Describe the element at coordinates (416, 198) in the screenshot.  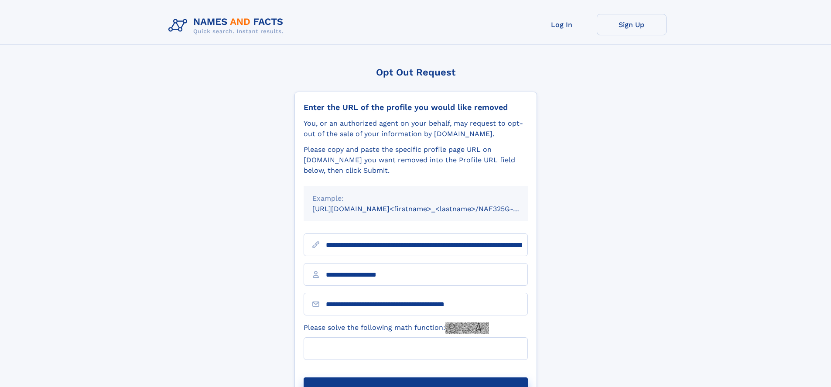
I see `div: Example:` at that location.